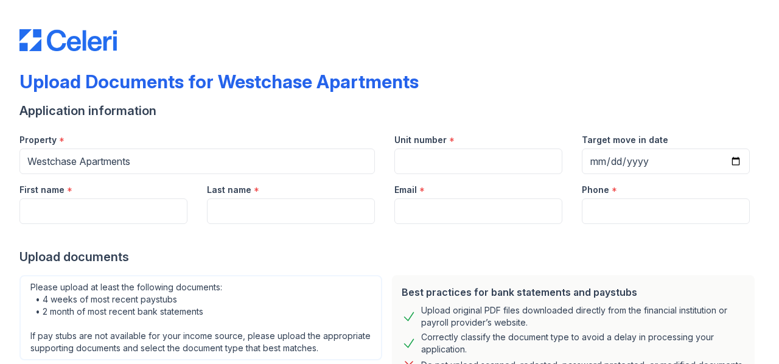 This screenshot has width=779, height=364. I want to click on label: Email, so click(405, 190).